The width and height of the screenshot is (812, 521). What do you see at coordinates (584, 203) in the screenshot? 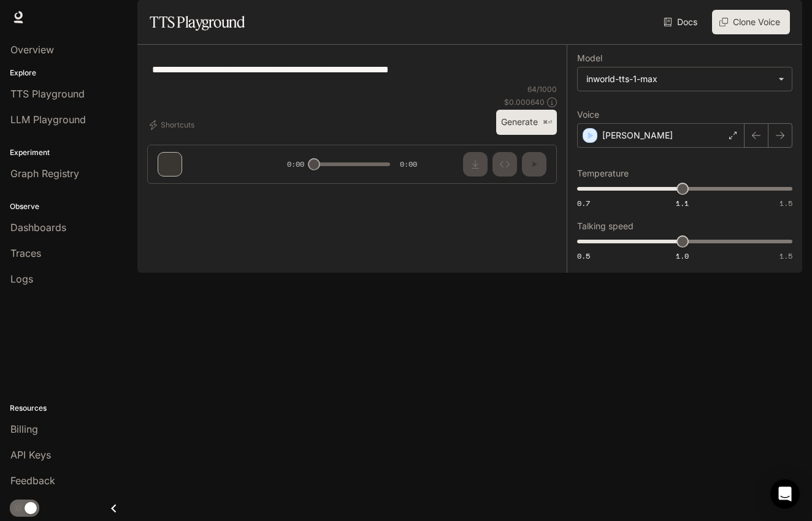
I see `span: 0.7` at bounding box center [584, 203].